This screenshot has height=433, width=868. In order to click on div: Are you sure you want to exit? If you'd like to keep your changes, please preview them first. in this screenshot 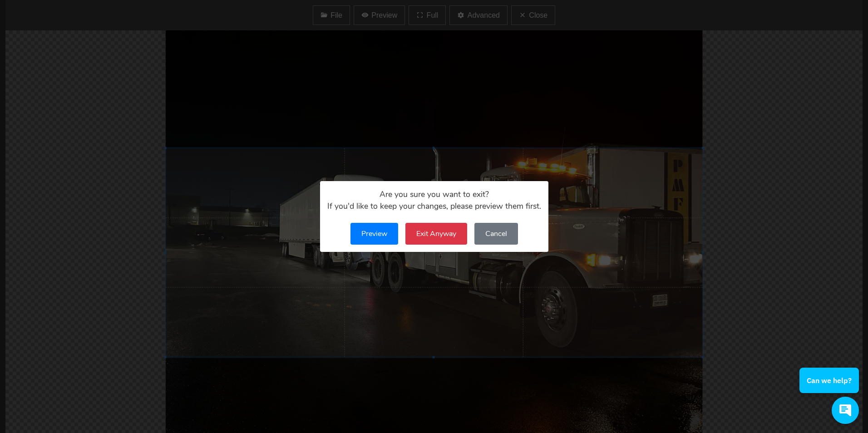, I will do `click(434, 200)`.